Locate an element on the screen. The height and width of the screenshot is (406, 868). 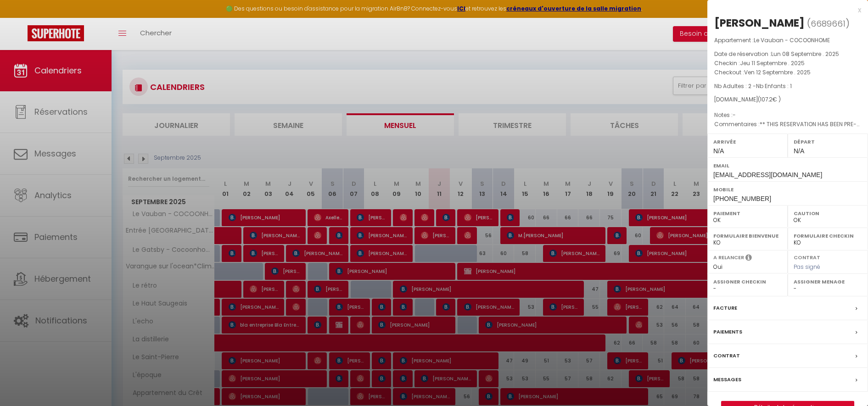
span: 6689661 is located at coordinates (828, 23).